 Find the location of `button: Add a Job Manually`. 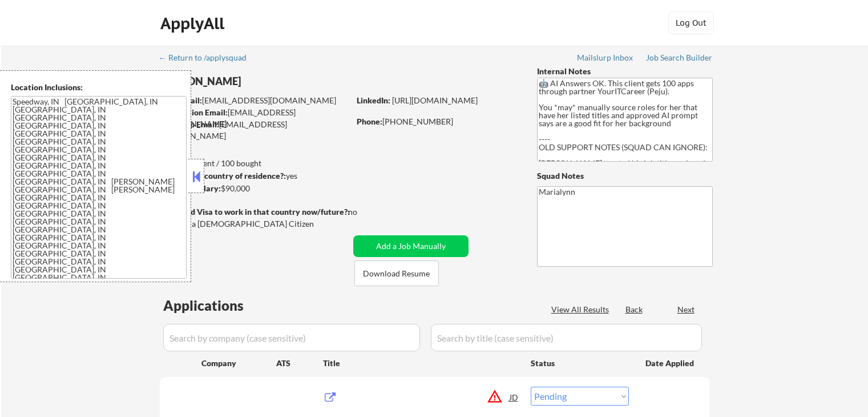

button: Add a Job Manually is located at coordinates (411, 246).